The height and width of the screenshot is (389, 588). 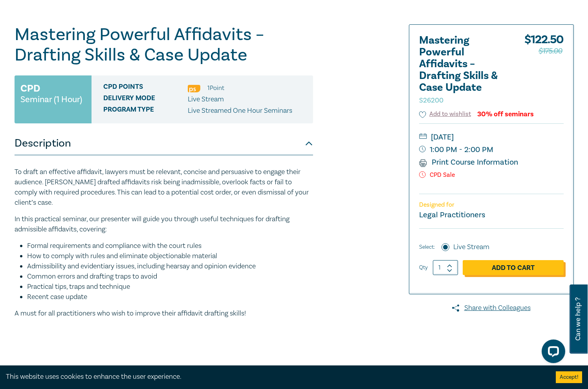 I want to click on a: Share with Colleagues, so click(x=491, y=308).